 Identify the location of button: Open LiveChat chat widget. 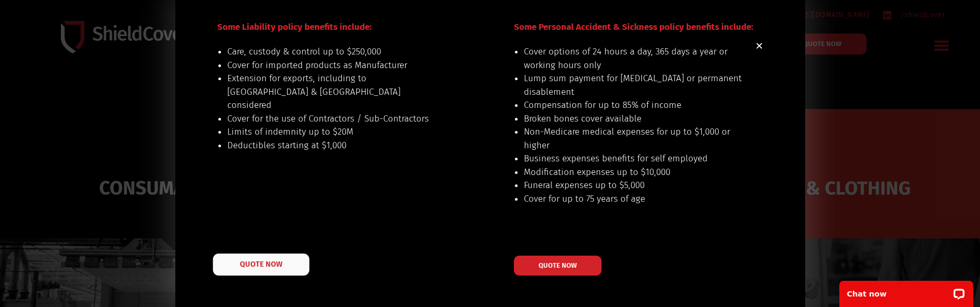
(127, 20).